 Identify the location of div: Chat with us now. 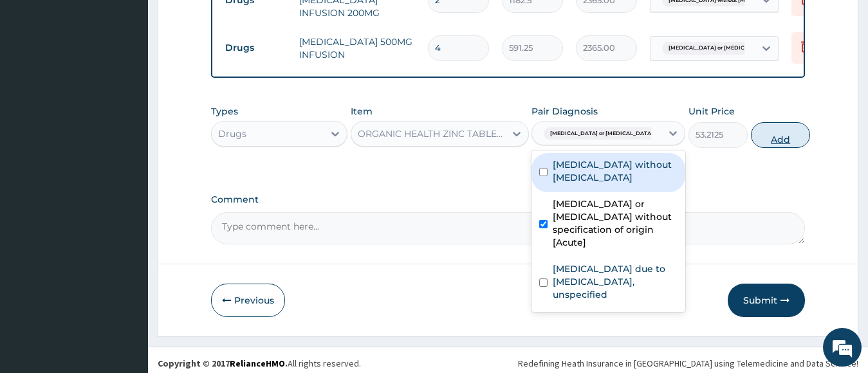
(141, 80).